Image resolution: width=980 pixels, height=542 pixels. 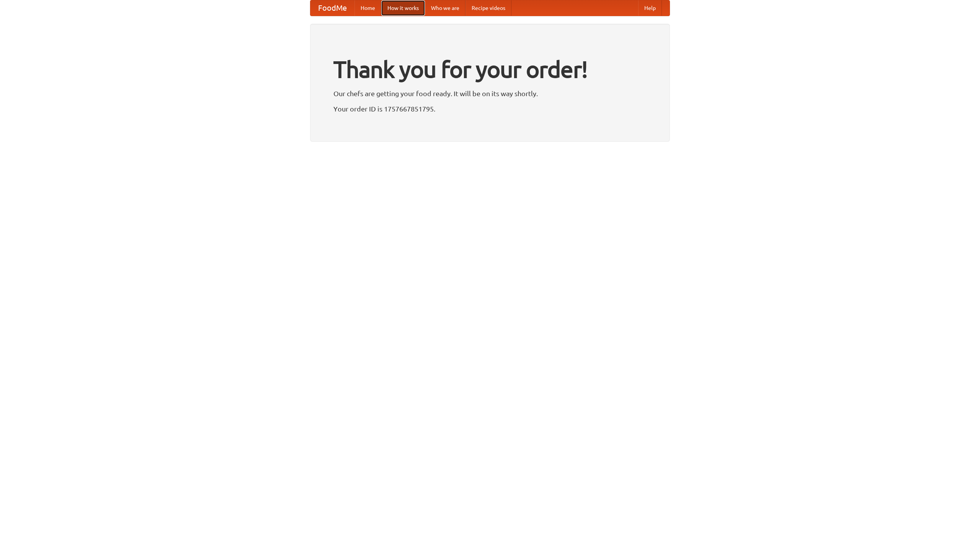 I want to click on a: Home, so click(x=368, y=8).